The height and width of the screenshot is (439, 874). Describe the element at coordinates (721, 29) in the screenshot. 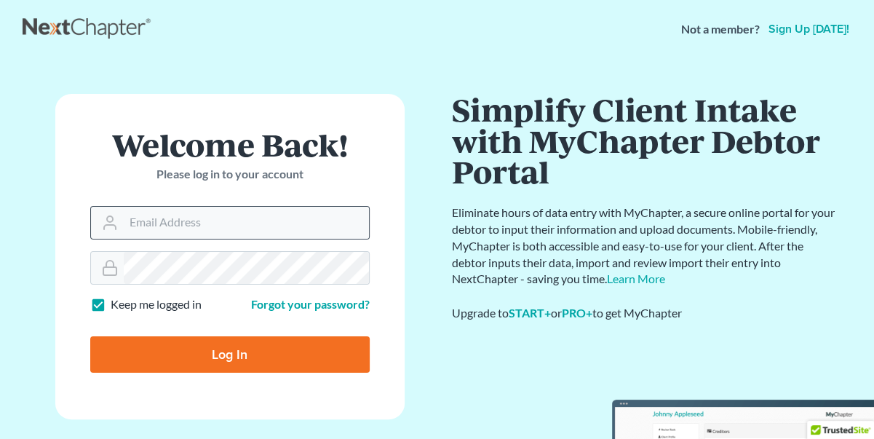

I see `strong: Not a member?` at that location.